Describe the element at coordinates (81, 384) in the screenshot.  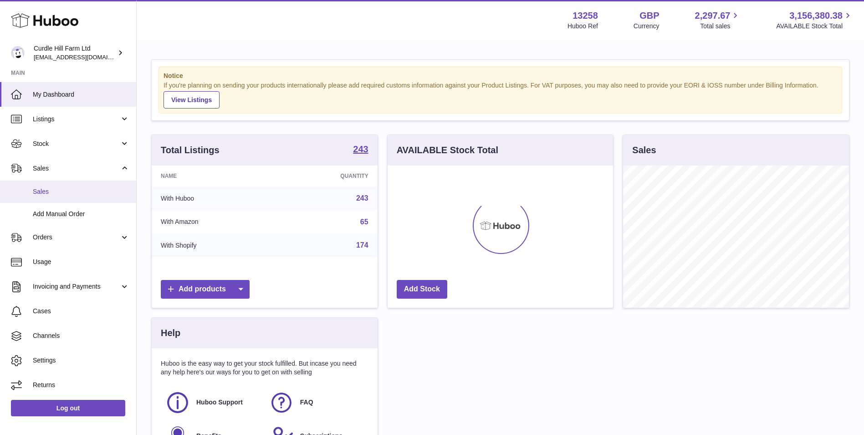
I see `span: Returns` at that location.